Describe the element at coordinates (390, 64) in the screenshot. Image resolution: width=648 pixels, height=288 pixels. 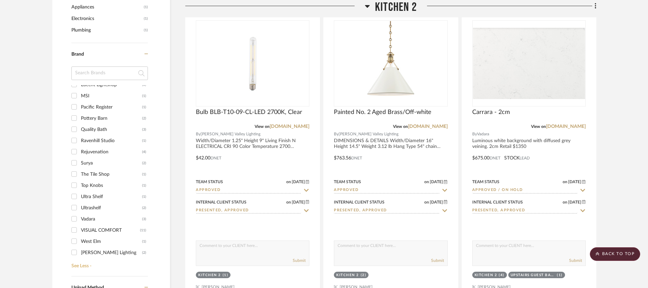
I see `img: Painted No. 2 Aged Brass/Off-white` at that location.